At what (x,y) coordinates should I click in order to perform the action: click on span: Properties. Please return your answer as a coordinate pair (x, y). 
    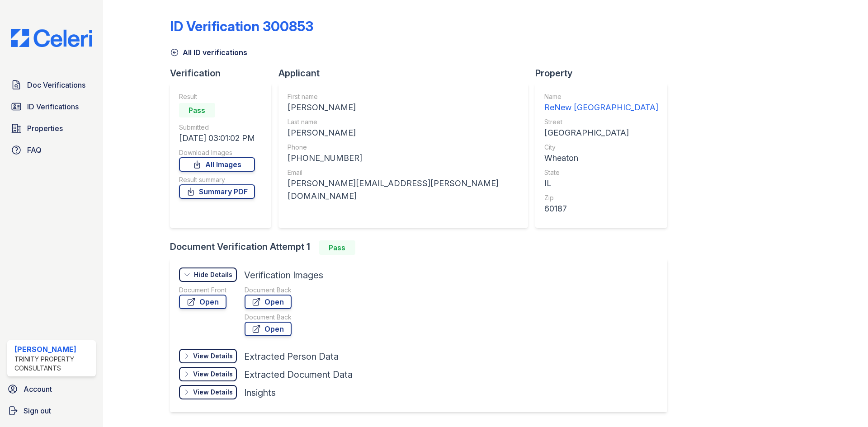
    Looking at the image, I should click on (45, 128).